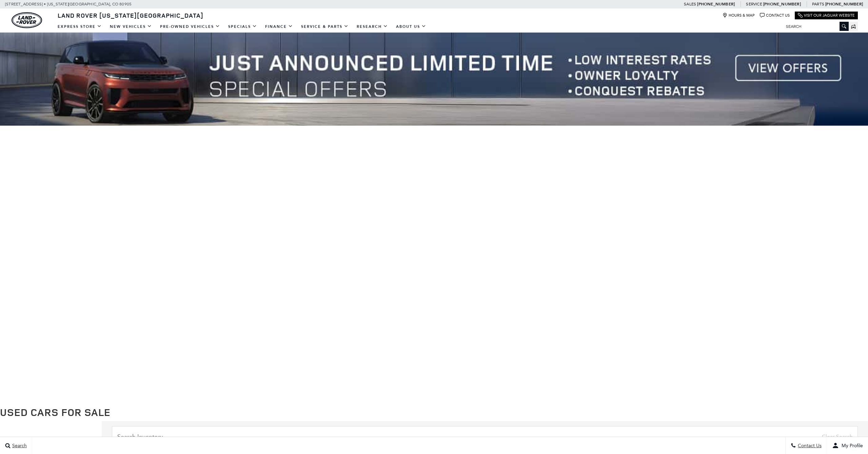  Describe the element at coordinates (243, 26) in the screenshot. I see `a: Specials` at that location.